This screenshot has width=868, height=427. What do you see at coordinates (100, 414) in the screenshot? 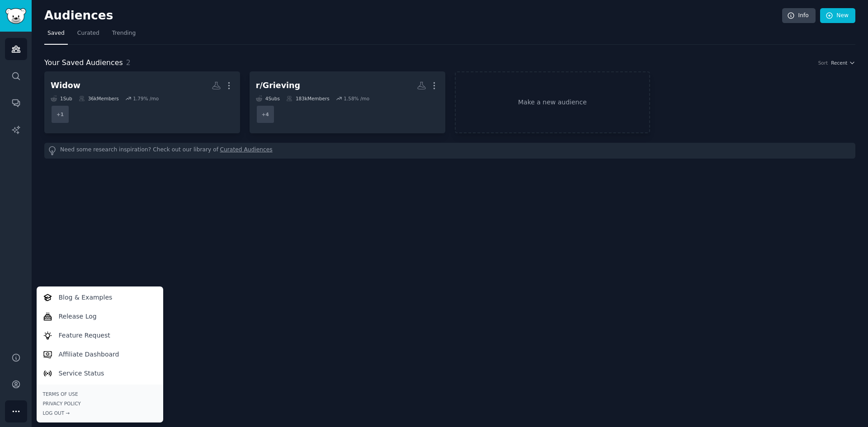
I see `div: Log Out →` at bounding box center [100, 414].